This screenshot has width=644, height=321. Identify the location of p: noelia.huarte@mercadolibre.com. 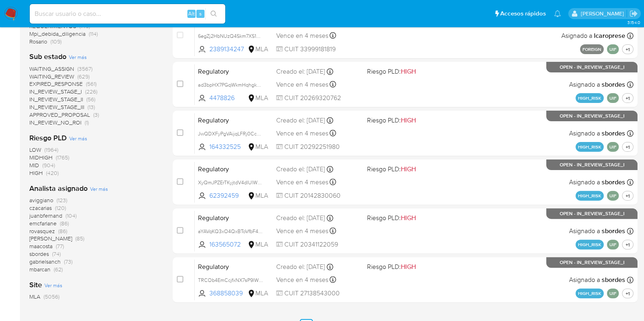
(603, 13).